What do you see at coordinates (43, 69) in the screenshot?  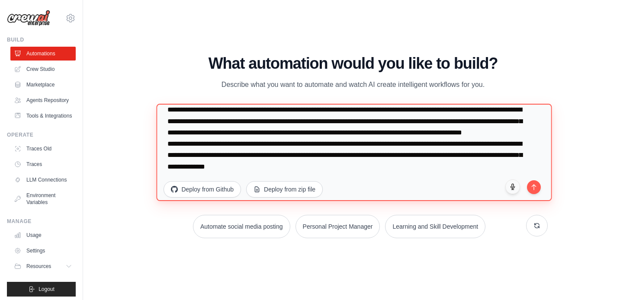 I see `a: Crew Studio` at bounding box center [43, 69].